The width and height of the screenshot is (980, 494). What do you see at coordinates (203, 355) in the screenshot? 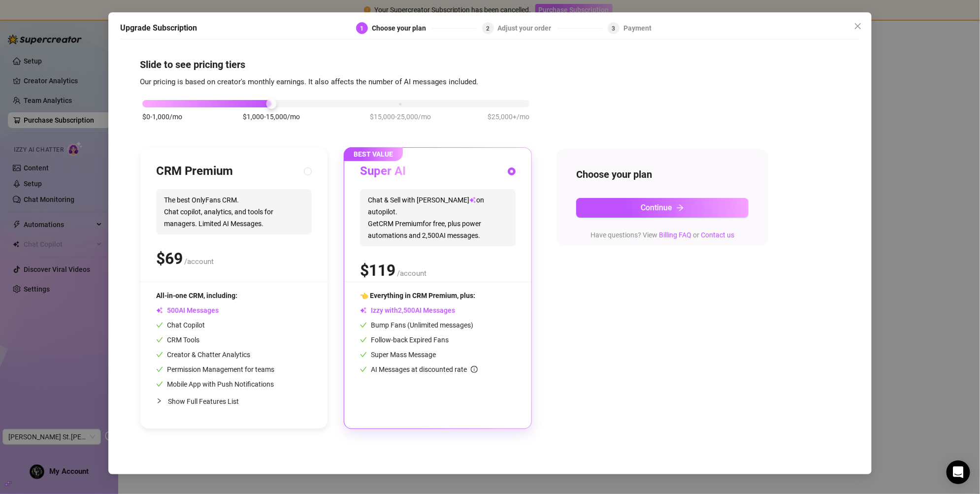
I see `span: Creator & Chatter Analytics` at bounding box center [203, 355].